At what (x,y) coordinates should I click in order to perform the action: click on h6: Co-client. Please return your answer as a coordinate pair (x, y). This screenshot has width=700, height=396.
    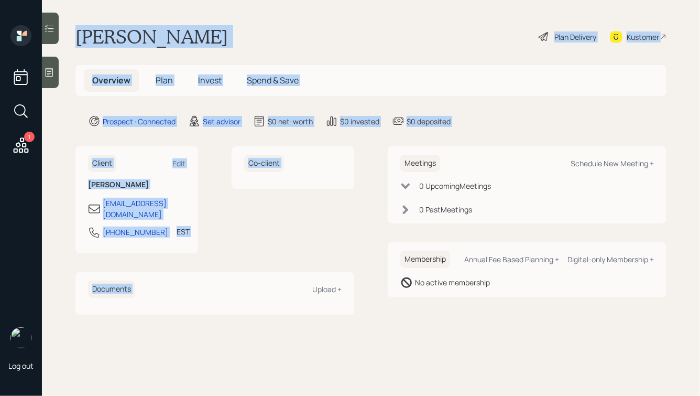
    Looking at the image, I should click on (264, 163).